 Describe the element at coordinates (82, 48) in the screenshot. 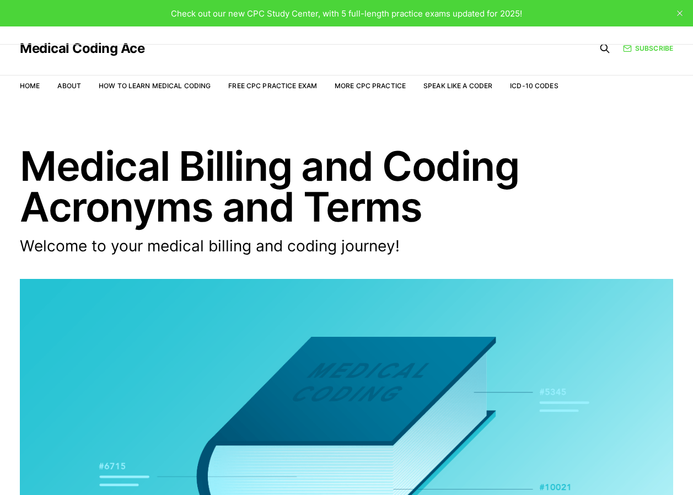

I see `a: Medical Coding Ace` at that location.